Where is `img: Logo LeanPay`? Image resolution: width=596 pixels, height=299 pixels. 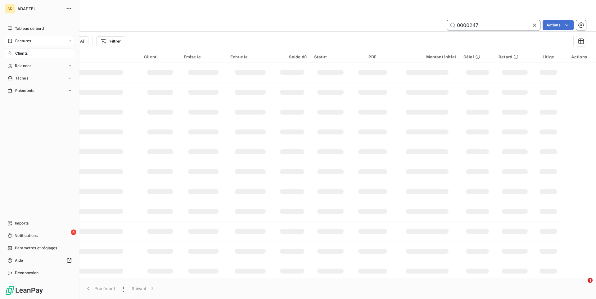
img: Logo LeanPay is located at coordinates (24, 290).